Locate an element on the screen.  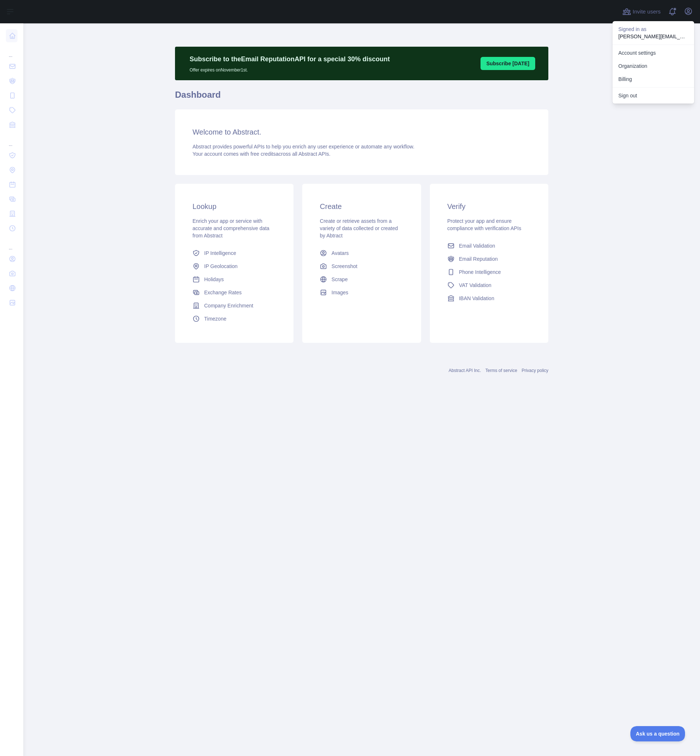
a: Abstract API Inc. is located at coordinates (465, 371).